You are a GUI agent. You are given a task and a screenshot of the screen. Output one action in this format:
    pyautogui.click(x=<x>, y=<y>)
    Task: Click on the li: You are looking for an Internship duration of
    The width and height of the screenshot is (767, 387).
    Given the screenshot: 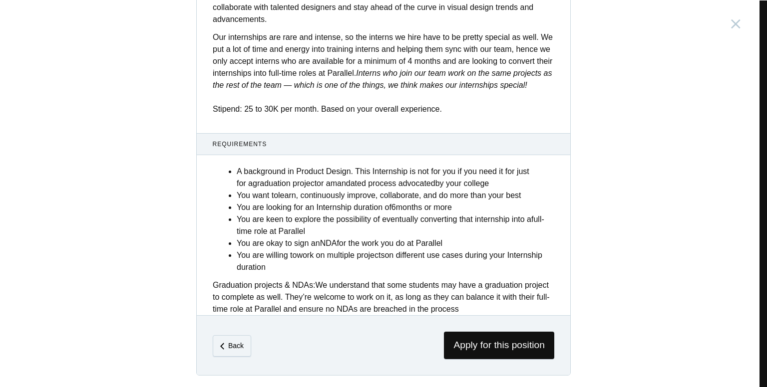 What is the action you would take?
    pyautogui.click(x=395, y=208)
    